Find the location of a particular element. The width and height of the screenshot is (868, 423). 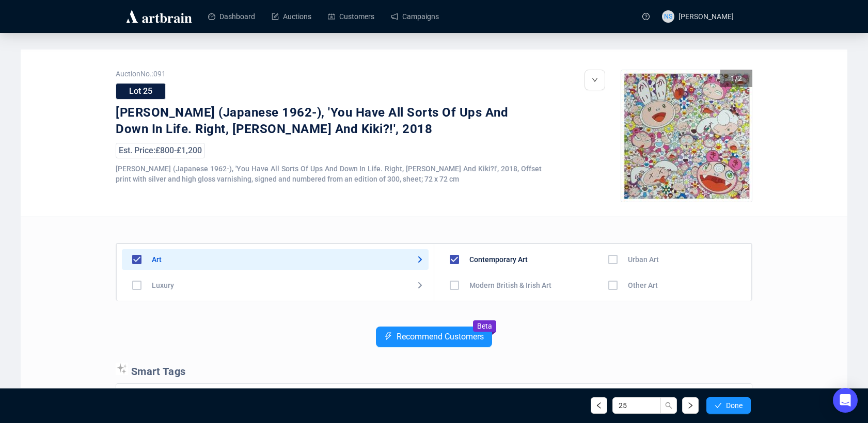

span: left is located at coordinates (599, 405).